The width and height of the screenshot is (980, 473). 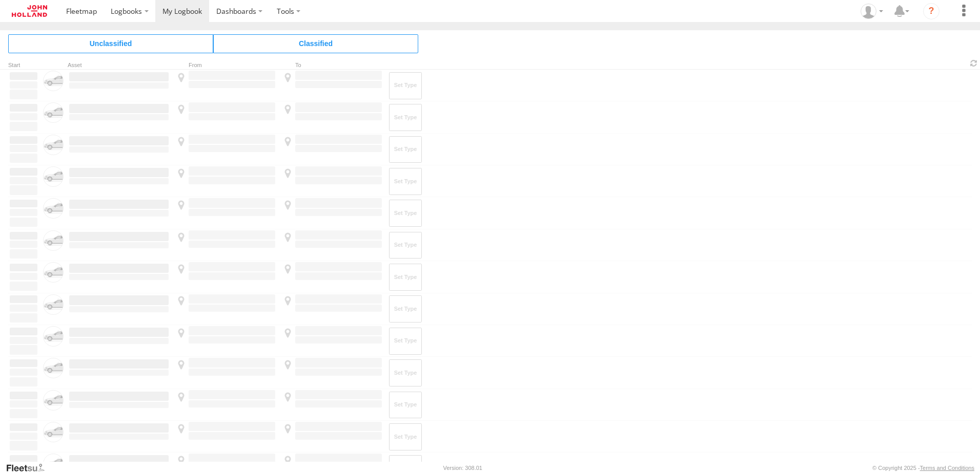 I want to click on div: To, so click(x=332, y=66).